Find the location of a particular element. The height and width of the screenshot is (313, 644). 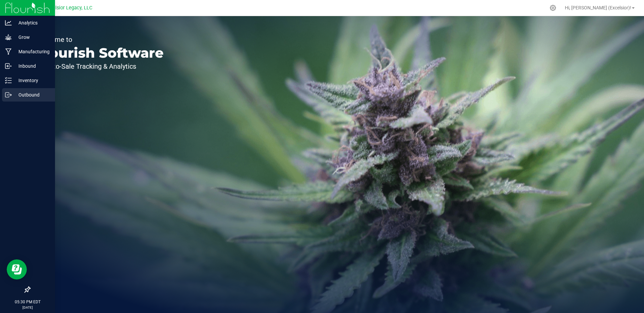

p: Grow is located at coordinates (32, 37).